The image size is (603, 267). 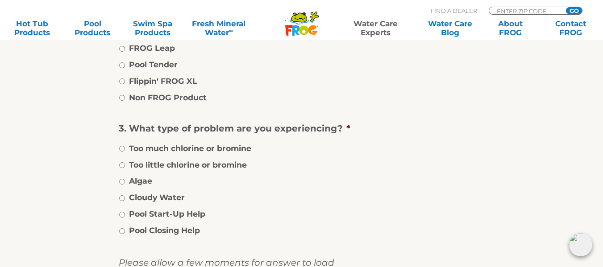 What do you see at coordinates (570, 28) in the screenshot?
I see `a: ContactFROG` at bounding box center [570, 28].